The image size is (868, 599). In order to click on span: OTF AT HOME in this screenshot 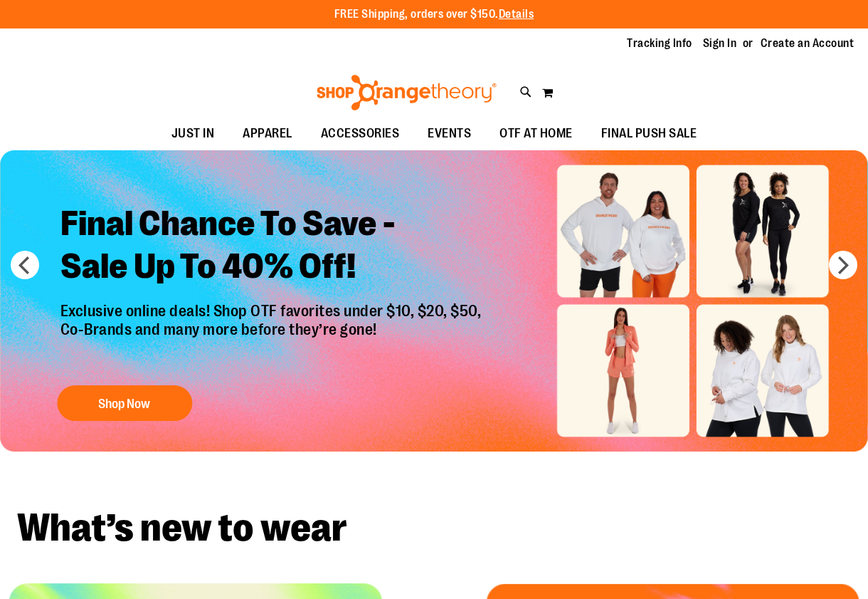, I will do `click(536, 133)`.